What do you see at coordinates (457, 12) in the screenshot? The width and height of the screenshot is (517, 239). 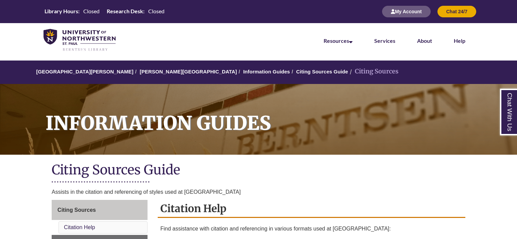 I see `button: Chat 24/7` at bounding box center [457, 12].